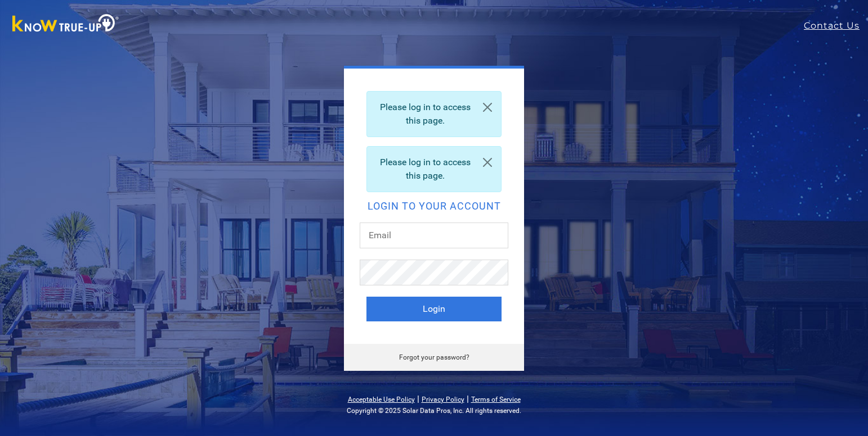 The height and width of the screenshot is (436, 868). Describe the element at coordinates (443, 400) in the screenshot. I see `a: Privacy Policy` at that location.